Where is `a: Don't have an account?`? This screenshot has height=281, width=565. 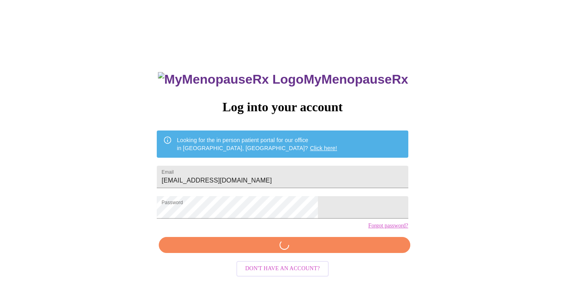 a: Don't have an account? is located at coordinates (282, 267).